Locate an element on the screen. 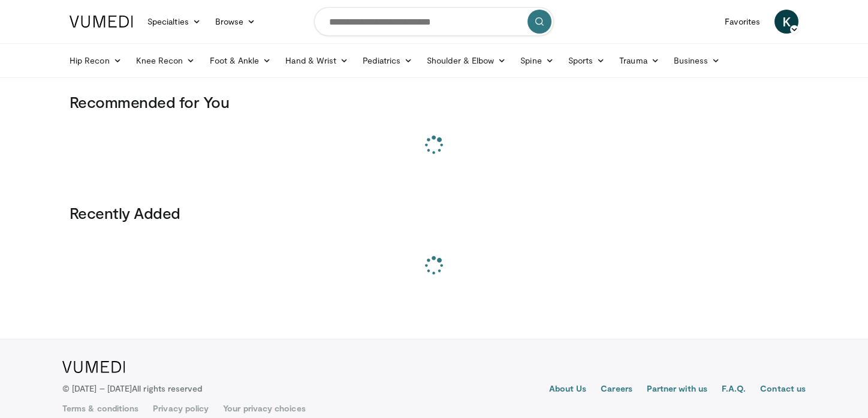  a: Hip Recon is located at coordinates (95, 61).